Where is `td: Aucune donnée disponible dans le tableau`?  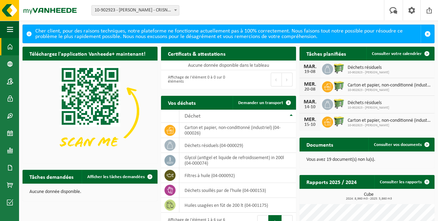 td: Aucune donnée disponible dans le tableau is located at coordinates (228, 65).